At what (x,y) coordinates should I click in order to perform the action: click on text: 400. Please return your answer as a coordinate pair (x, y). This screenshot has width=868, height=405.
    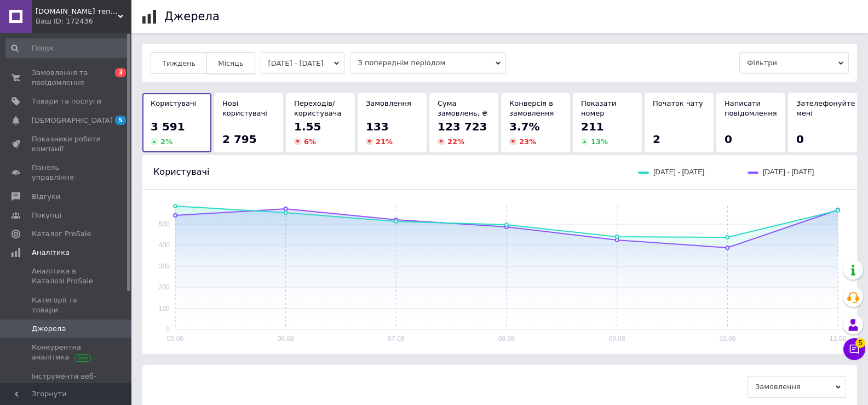
    Looking at the image, I should click on (164, 245).